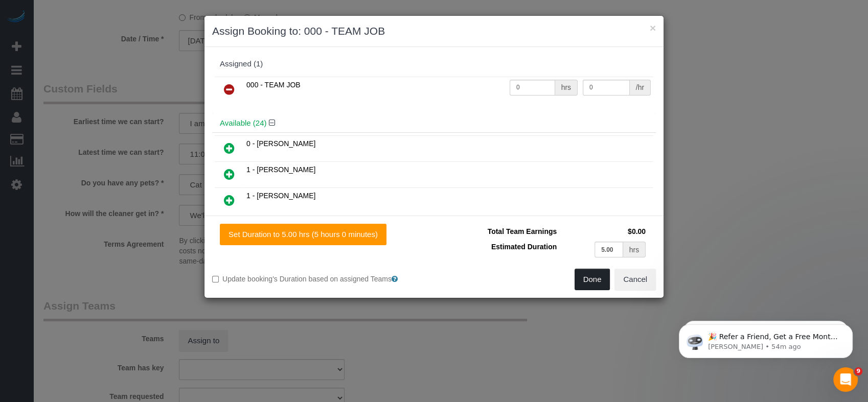 The image size is (868, 402). Describe the element at coordinates (110, 44) in the screenshot. I see `p: Message from Ellie, sent 54m ago` at that location.